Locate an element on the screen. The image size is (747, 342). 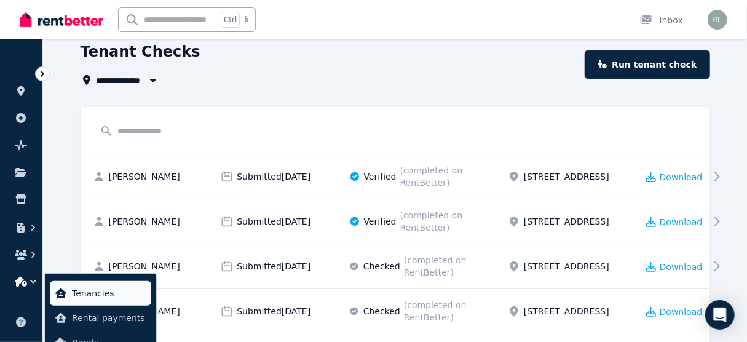
a: Run tenant check is located at coordinates (648, 65).